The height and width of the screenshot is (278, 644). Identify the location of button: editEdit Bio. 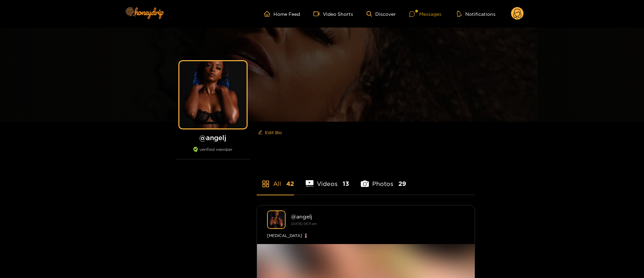
(270, 133).